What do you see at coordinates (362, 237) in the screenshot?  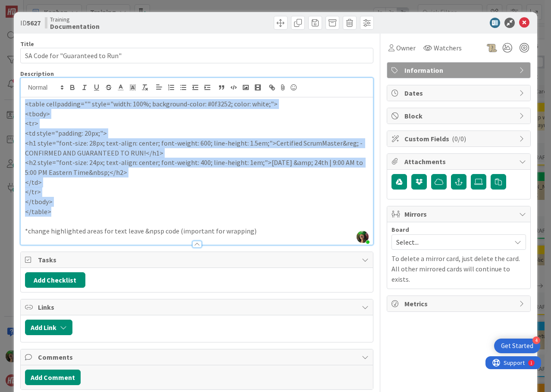 I see `img: zMbp8UmSkcuFrGHA6WMwLokxENeDinhm.jpg` at bounding box center [362, 237].